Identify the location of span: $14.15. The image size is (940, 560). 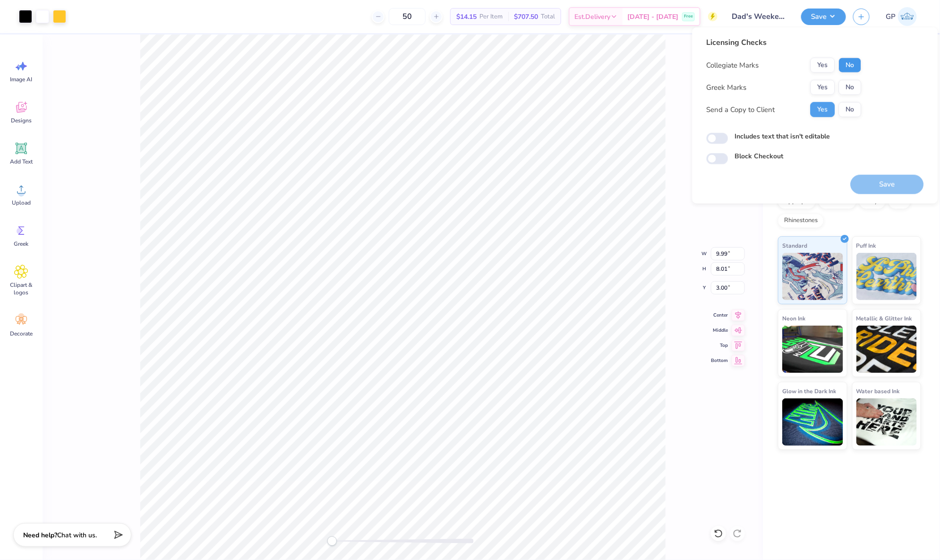
(466, 16).